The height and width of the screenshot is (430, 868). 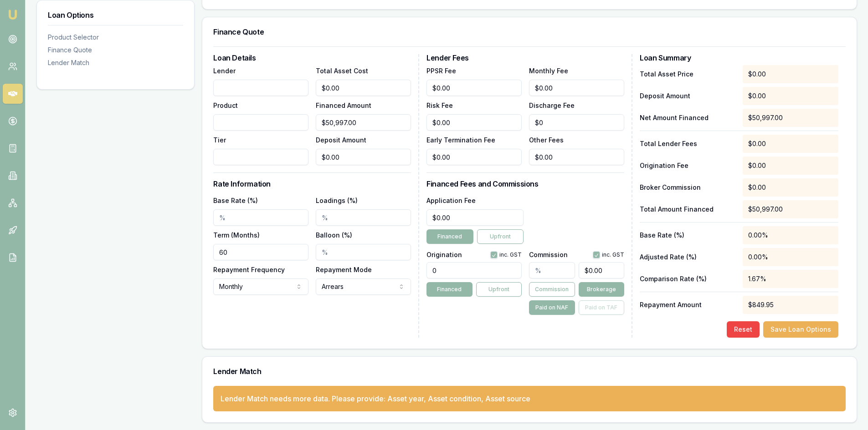 I want to click on label: Risk Fee, so click(x=440, y=105).